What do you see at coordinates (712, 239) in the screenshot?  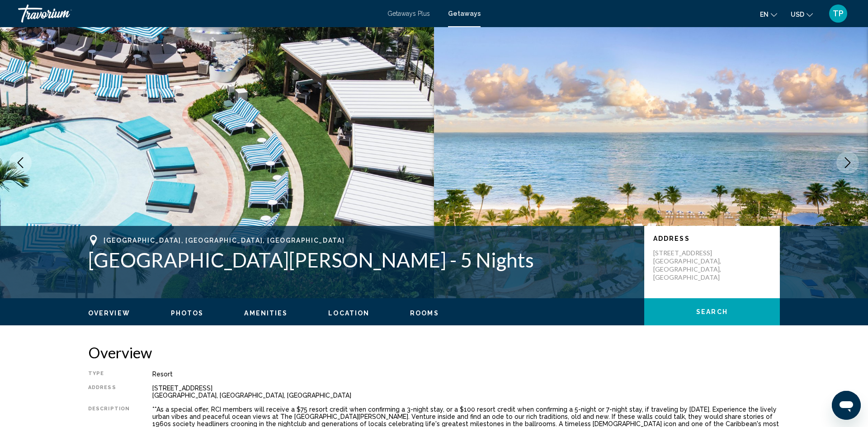 I see `p: Address` at bounding box center [712, 239].